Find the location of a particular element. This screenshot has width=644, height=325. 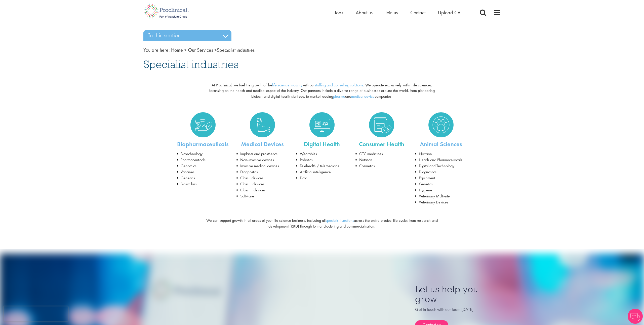

li: Veterinary Devices is located at coordinates (441, 202).